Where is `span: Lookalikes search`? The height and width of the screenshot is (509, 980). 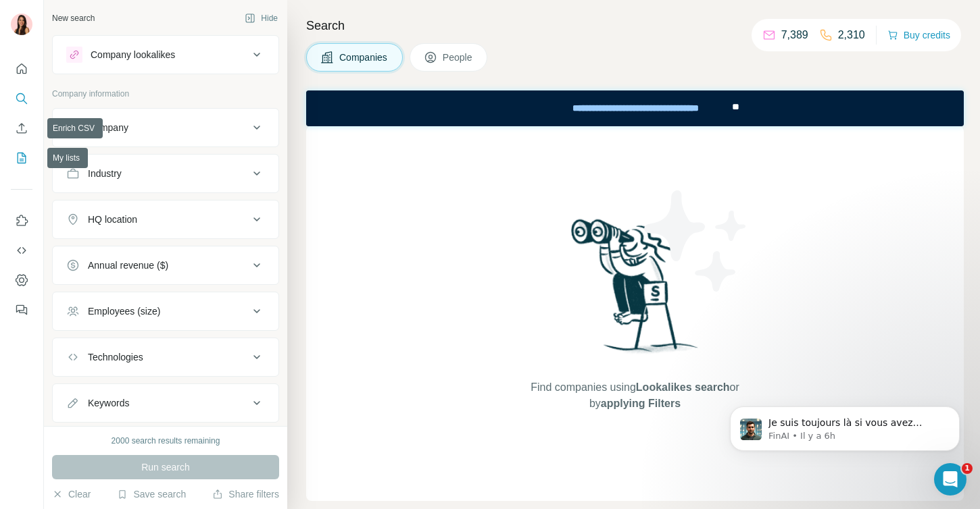
span: Lookalikes search is located at coordinates (683, 387).